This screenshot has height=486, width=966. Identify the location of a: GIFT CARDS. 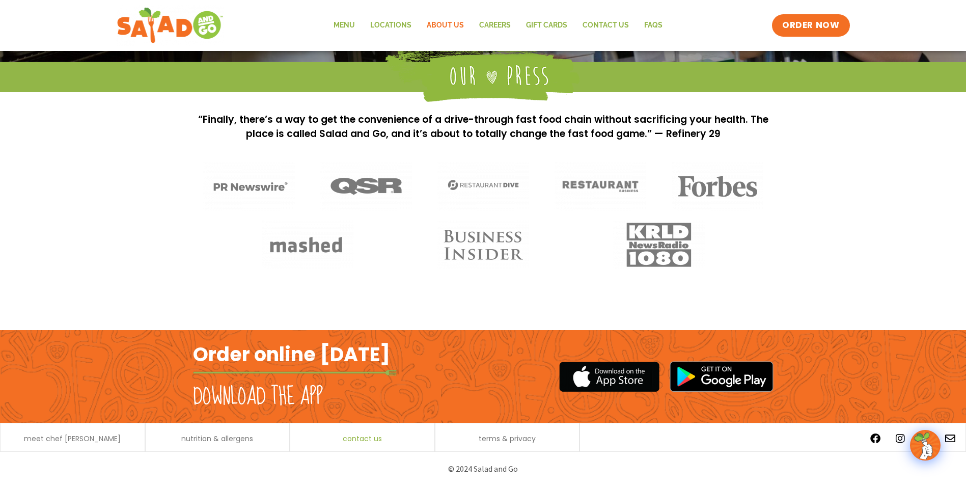
(546, 25).